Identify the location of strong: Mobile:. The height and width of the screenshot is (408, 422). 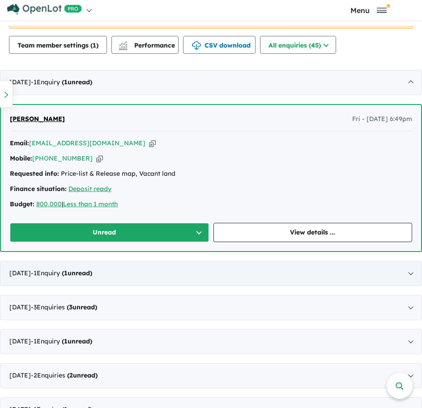
(21, 158).